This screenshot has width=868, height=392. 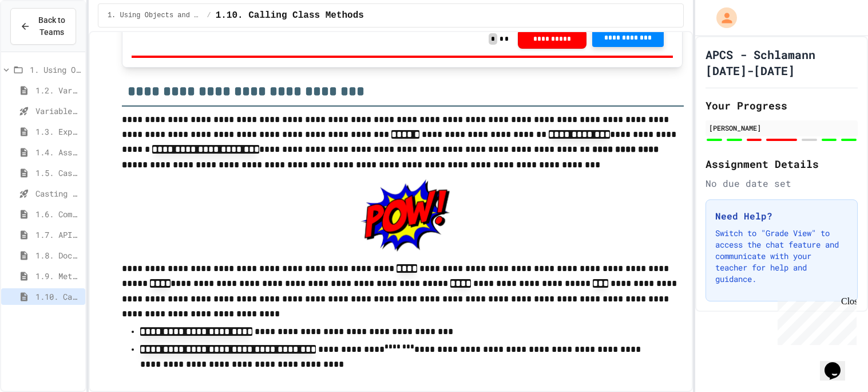 I want to click on p: Switch to "Grade View" to access the chat feature and communicate with your teacher for help and ..., so click(x=782, y=256).